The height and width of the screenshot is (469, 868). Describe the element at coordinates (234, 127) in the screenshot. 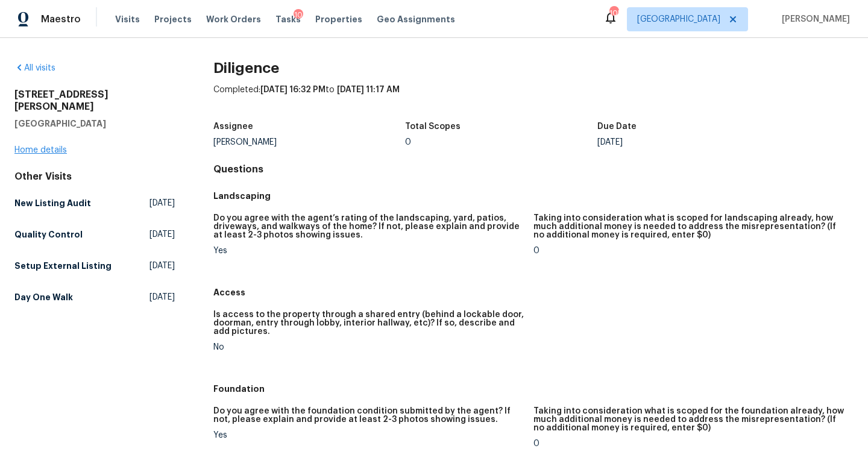

I see `h5: Assignee` at that location.